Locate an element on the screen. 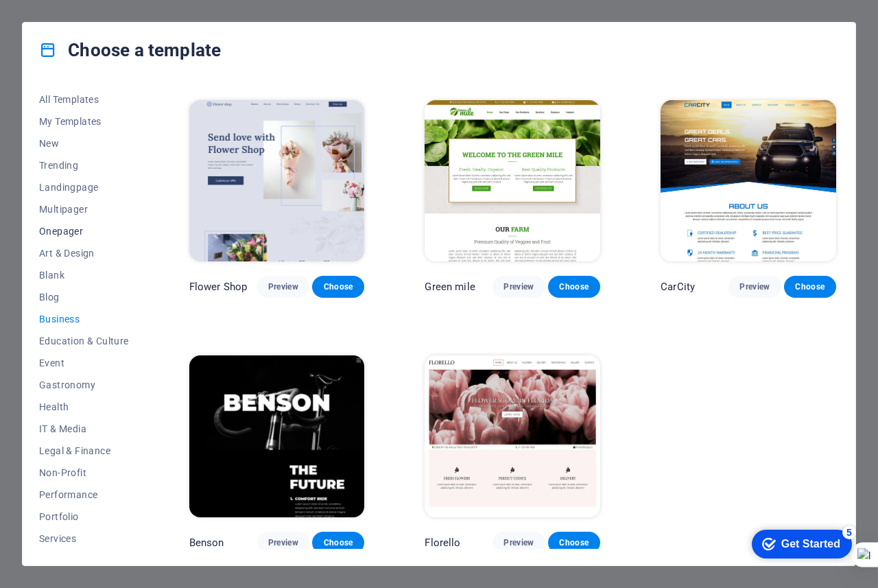  span: IT & Media is located at coordinates (83, 428).